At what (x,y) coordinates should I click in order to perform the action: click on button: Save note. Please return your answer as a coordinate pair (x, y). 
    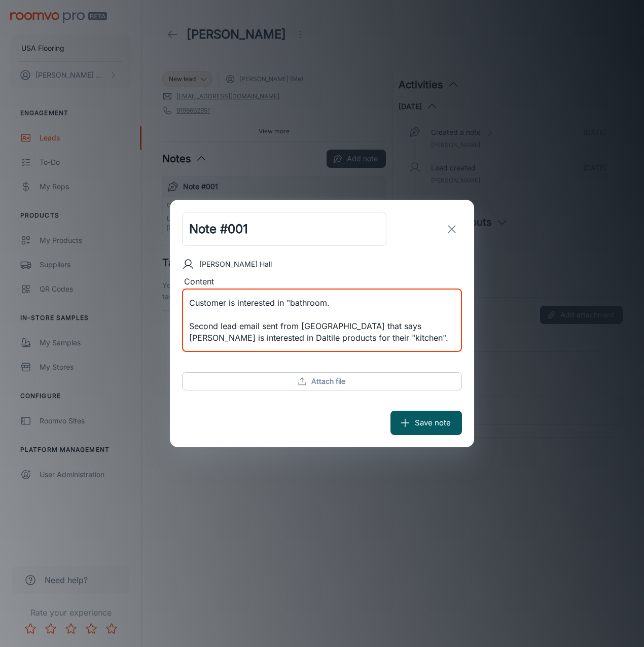
    Looking at the image, I should click on (426, 423).